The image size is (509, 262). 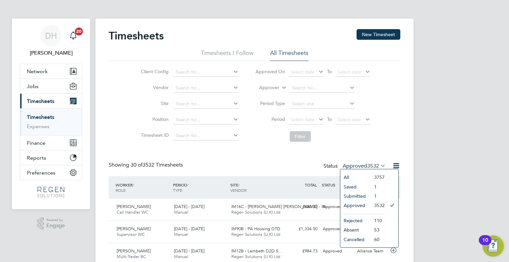 I want to click on label: Approved, so click(x=364, y=166).